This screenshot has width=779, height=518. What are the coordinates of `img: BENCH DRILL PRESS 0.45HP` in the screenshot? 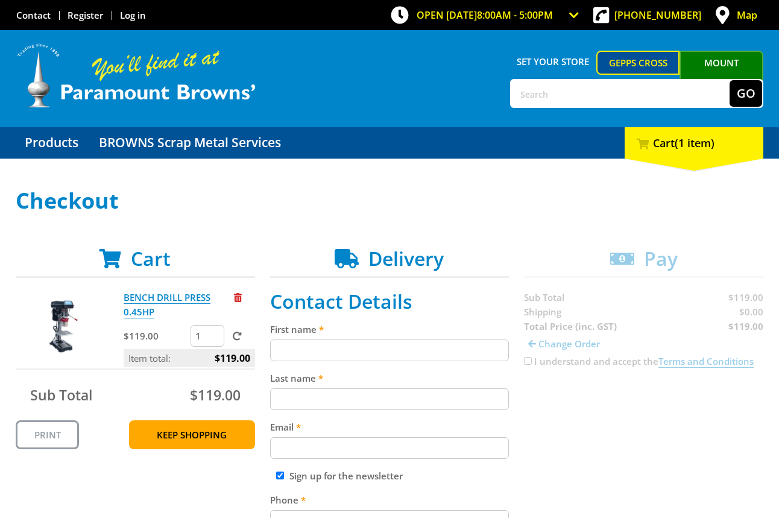 It's located at (63, 326).